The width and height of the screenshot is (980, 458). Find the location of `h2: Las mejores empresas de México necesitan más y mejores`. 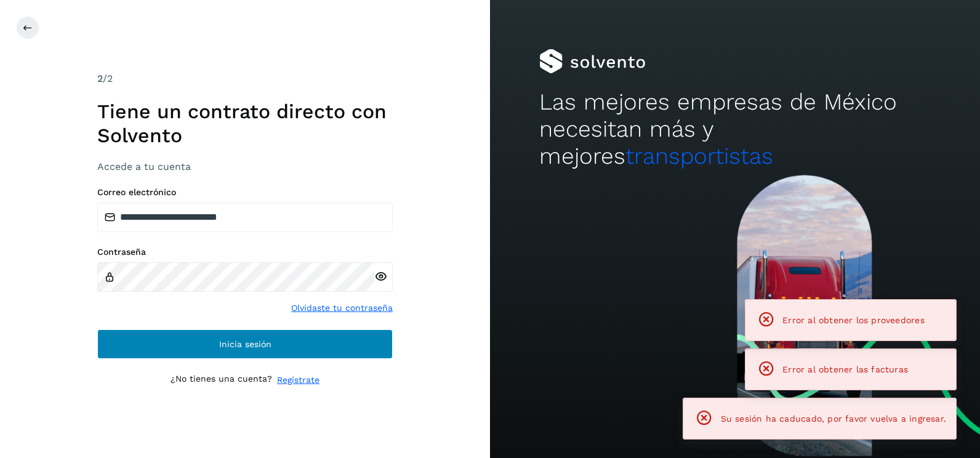

h2: Las mejores empresas de México necesitan más y mejores is located at coordinates (735, 130).